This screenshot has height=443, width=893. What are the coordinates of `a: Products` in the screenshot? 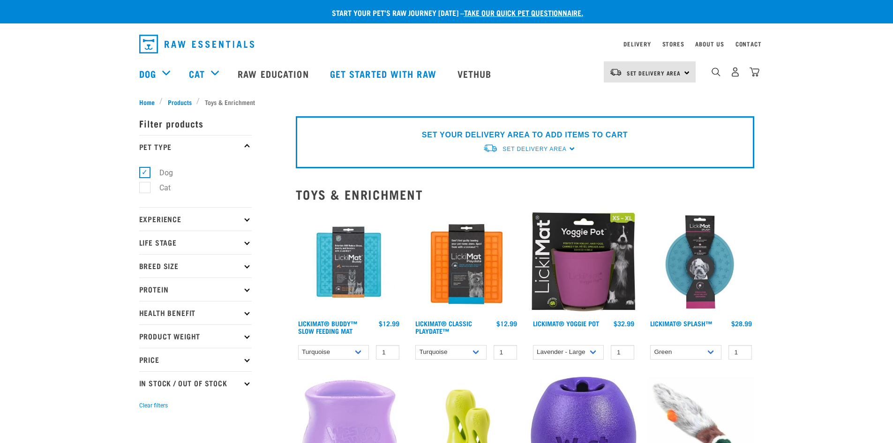 It's located at (180, 102).